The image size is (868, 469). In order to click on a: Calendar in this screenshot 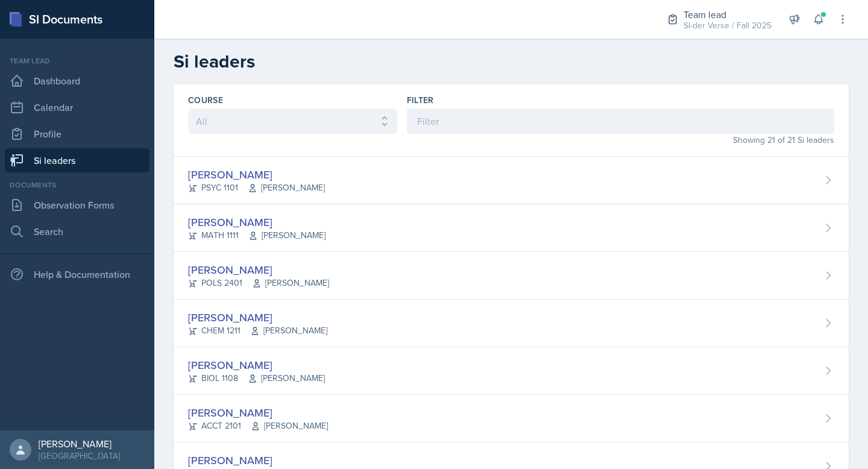, I will do `click(77, 107)`.